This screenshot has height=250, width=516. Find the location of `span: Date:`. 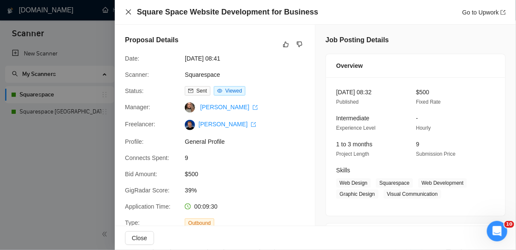

span: Date: is located at coordinates (132, 59).